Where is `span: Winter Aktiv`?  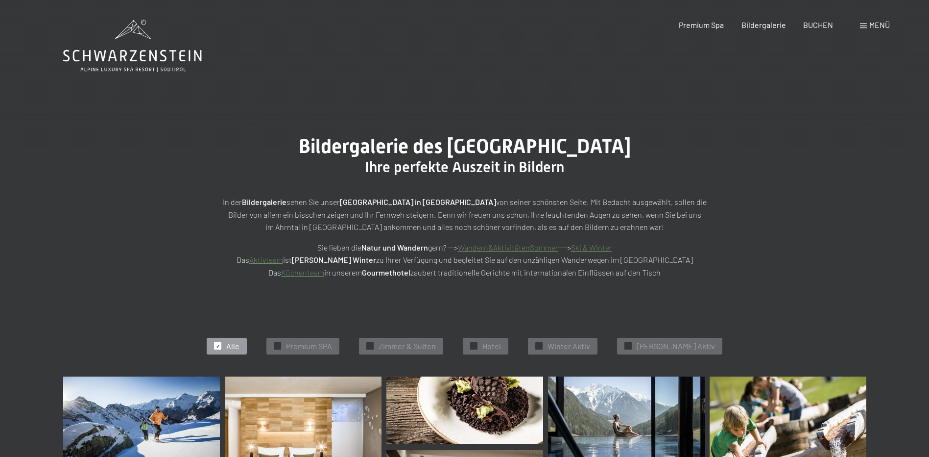
span: Winter Aktiv is located at coordinates (569, 346).